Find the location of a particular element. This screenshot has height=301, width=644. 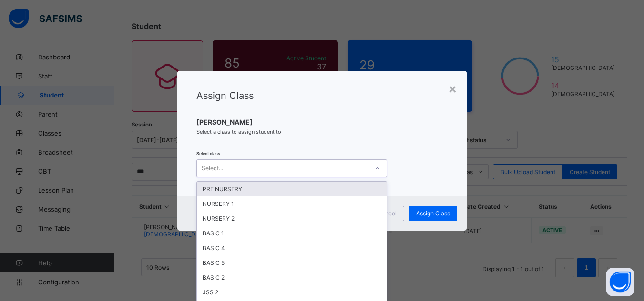

span: Select class is located at coordinates (208, 153).